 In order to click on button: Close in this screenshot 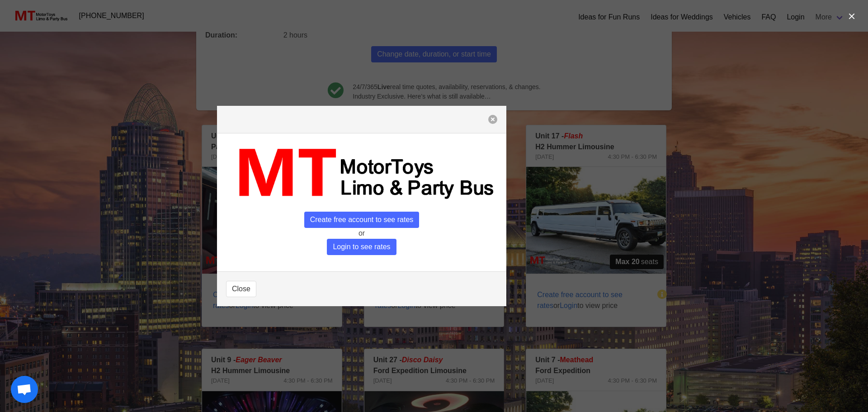, I will do `click(241, 289)`.